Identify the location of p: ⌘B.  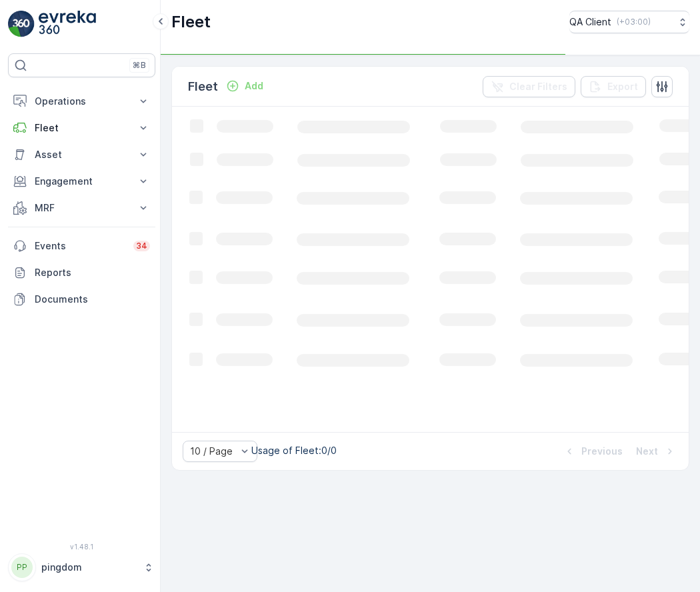
(140, 65).